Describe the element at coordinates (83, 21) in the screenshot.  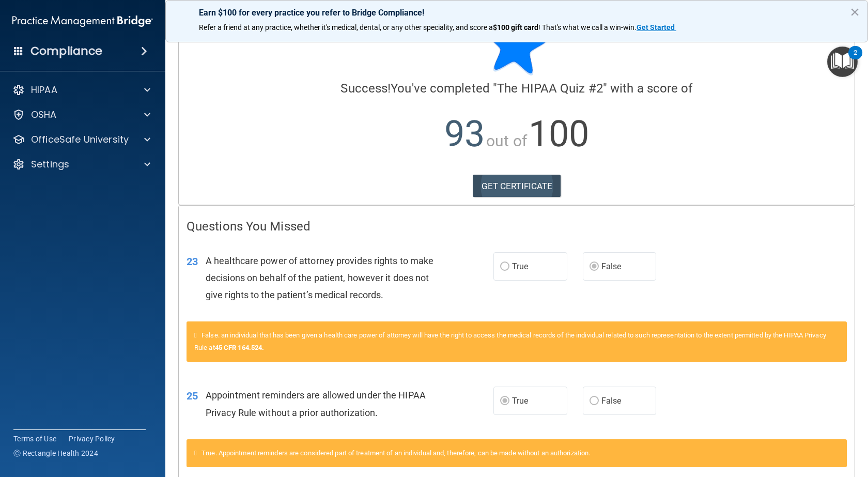
I see `img: PMB logo` at that location.